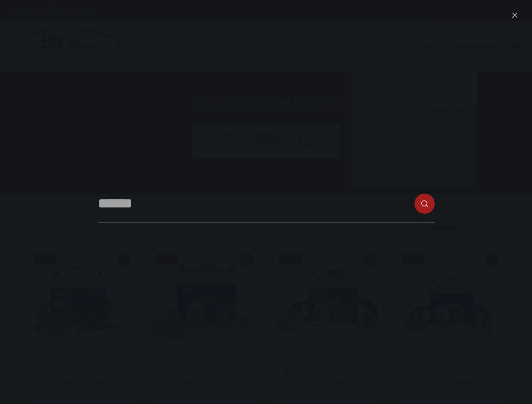 This screenshot has width=532, height=404. What do you see at coordinates (19, 16) in the screenshot?
I see `button: Open LiveChat chat widget` at bounding box center [19, 16].